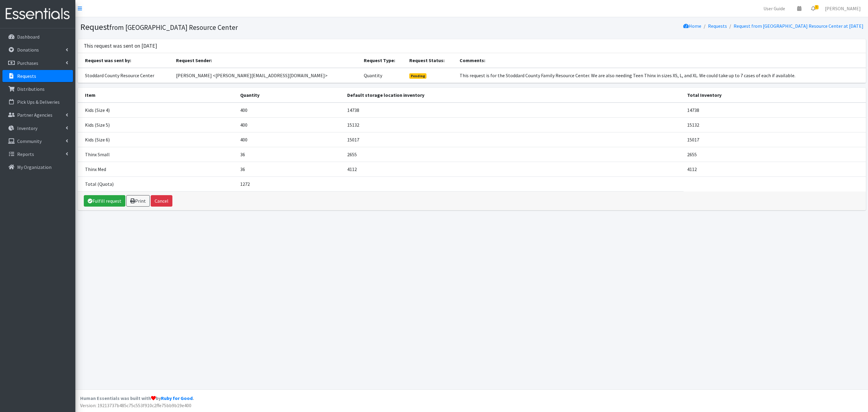 This screenshot has width=868, height=412. What do you see at coordinates (816, 7) in the screenshot?
I see `span: 3` at bounding box center [816, 7].